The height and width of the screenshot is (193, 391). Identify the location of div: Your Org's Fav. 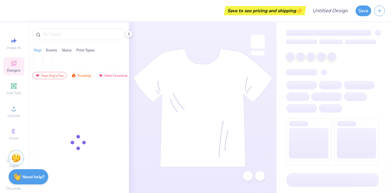
(49, 75).